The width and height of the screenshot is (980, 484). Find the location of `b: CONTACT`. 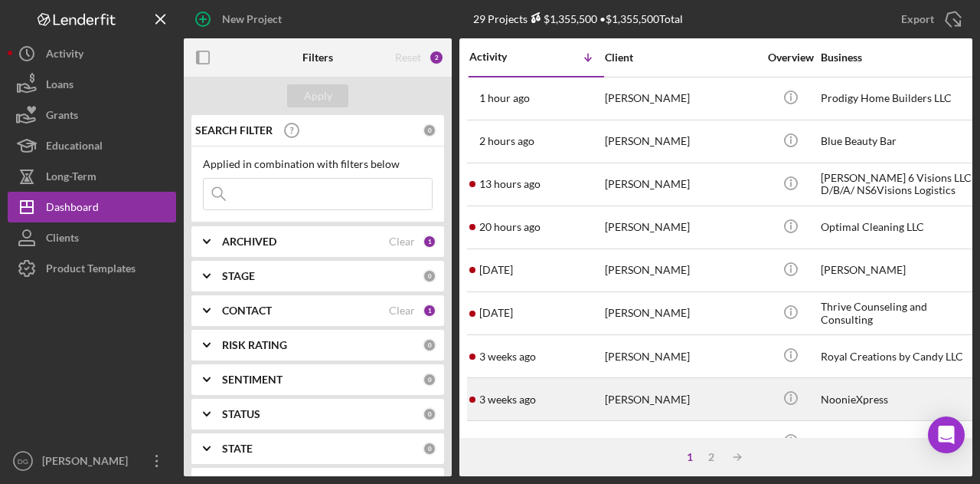

b: CONTACT is located at coordinates (247, 310).